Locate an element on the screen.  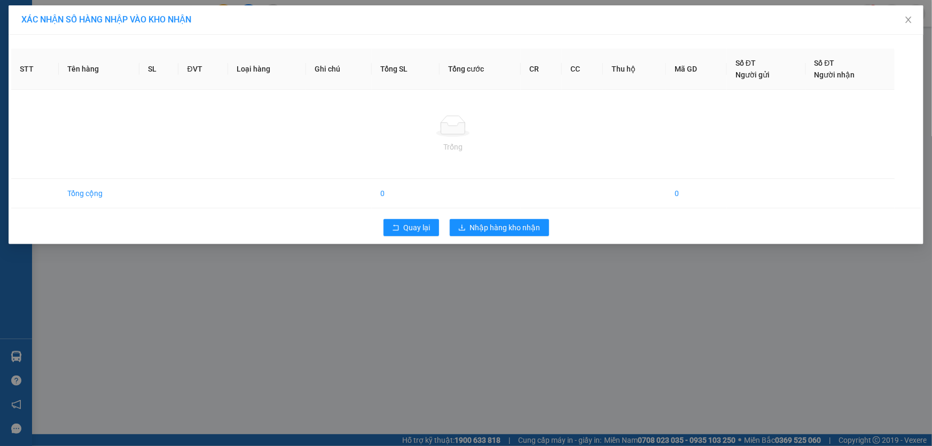
th: ĐVT is located at coordinates (203, 69).